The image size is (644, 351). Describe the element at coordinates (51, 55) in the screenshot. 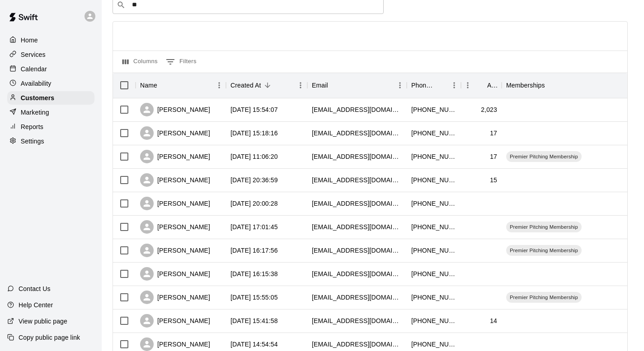

I see `a: Services` at that location.